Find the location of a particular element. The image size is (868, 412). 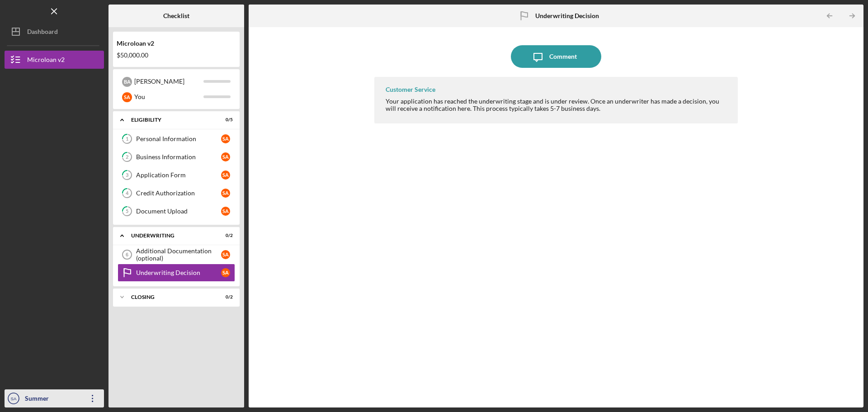

div: 0 / 5 is located at coordinates (225, 120).